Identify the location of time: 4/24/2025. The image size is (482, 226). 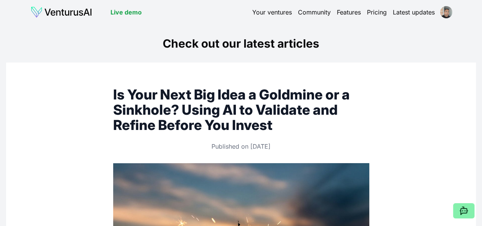
(260, 146).